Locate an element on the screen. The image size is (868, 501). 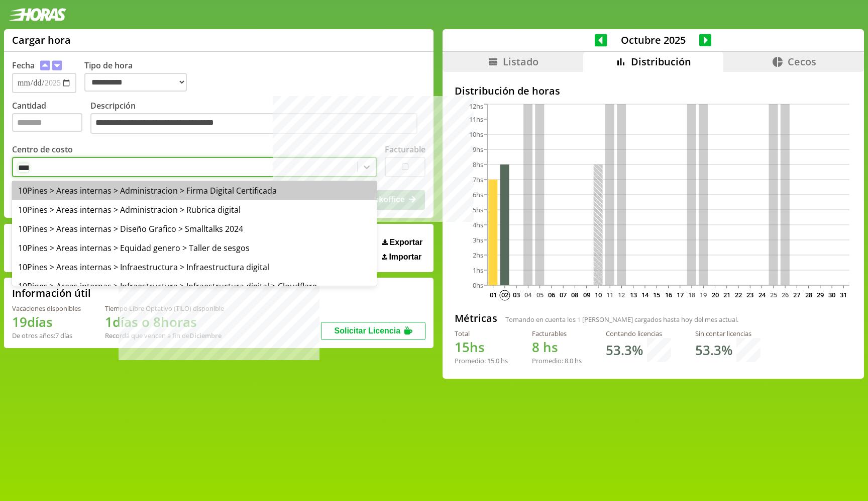
text: 14 is located at coordinates (645, 295).